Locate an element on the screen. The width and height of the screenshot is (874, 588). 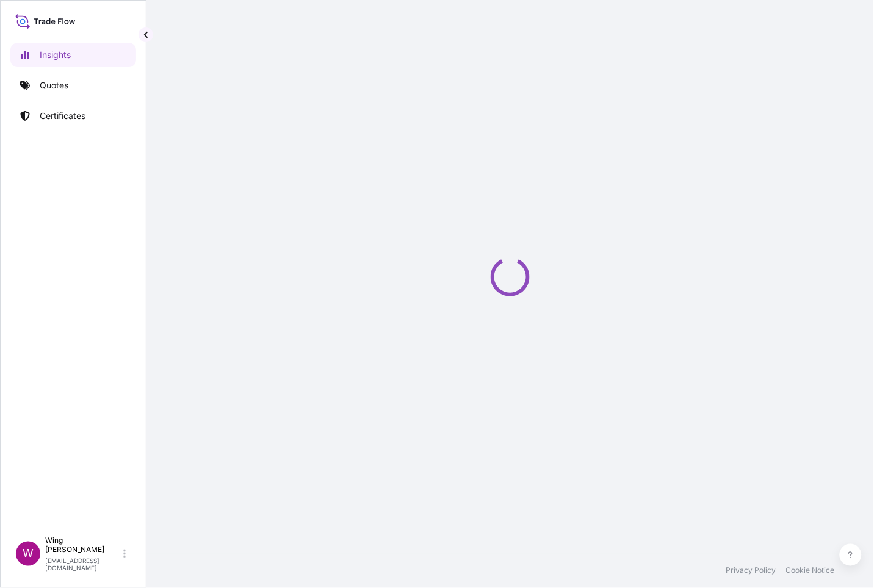
p: Quotes is located at coordinates (54, 85).